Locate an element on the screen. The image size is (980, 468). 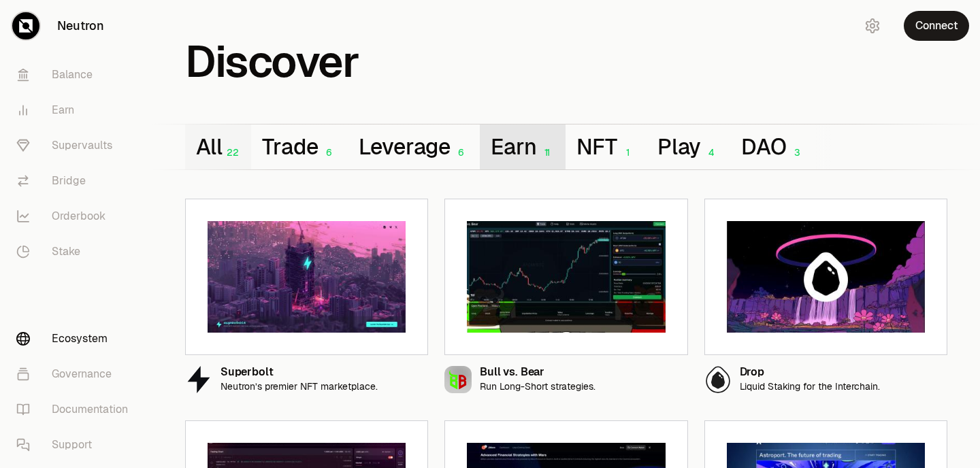
h1: Discover is located at coordinates (272, 62).